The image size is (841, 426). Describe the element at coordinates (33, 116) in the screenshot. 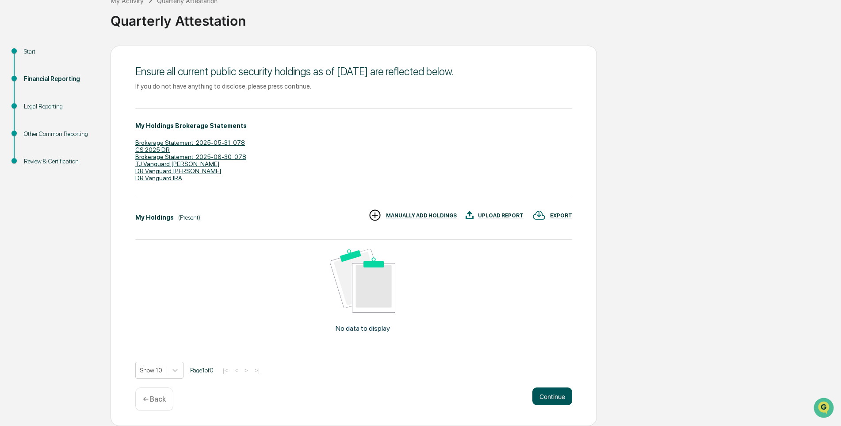

I see `a: 🖐️Preclearance` at that location.